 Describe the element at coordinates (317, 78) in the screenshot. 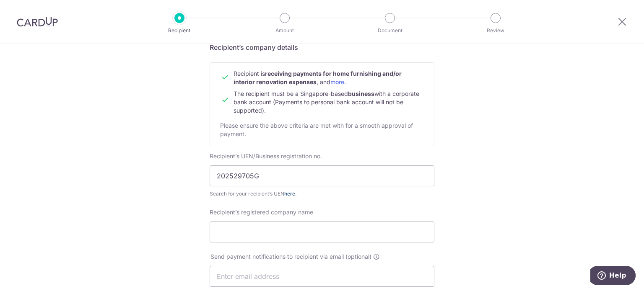

I see `b: receiving payments for home furnishing and/or interior renovation expenses` at that location.